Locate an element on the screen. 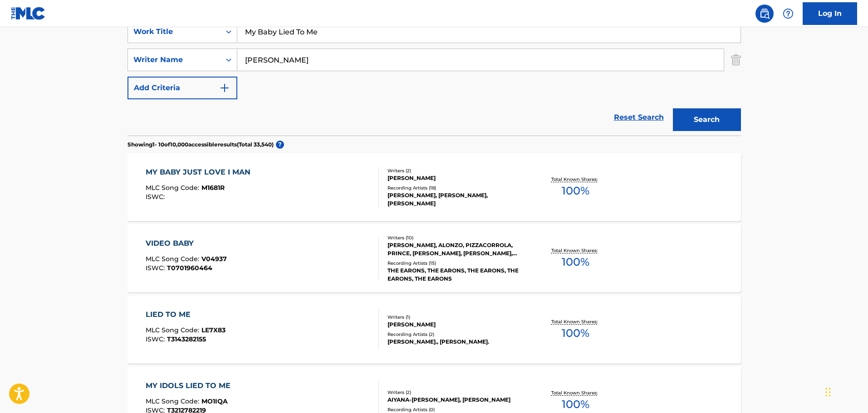  a: Reset Search is located at coordinates (639, 118).